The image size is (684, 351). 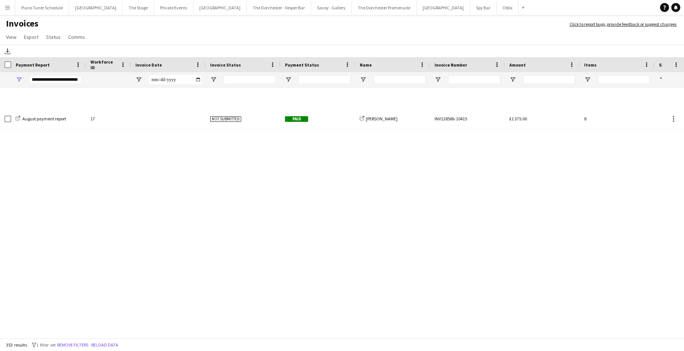 What do you see at coordinates (73, 345) in the screenshot?
I see `button: Remove filters` at bounding box center [73, 345].